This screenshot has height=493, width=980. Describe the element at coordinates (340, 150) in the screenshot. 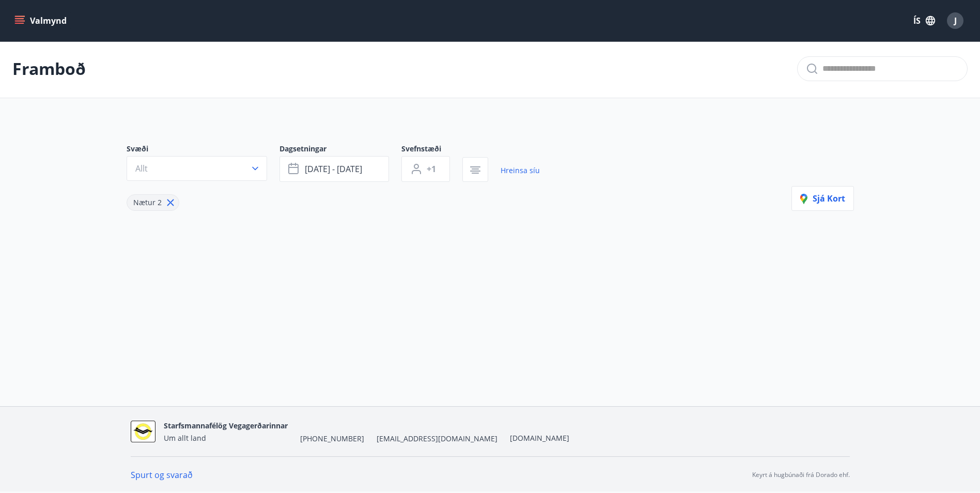

I see `span: Dagsetningar` at that location.